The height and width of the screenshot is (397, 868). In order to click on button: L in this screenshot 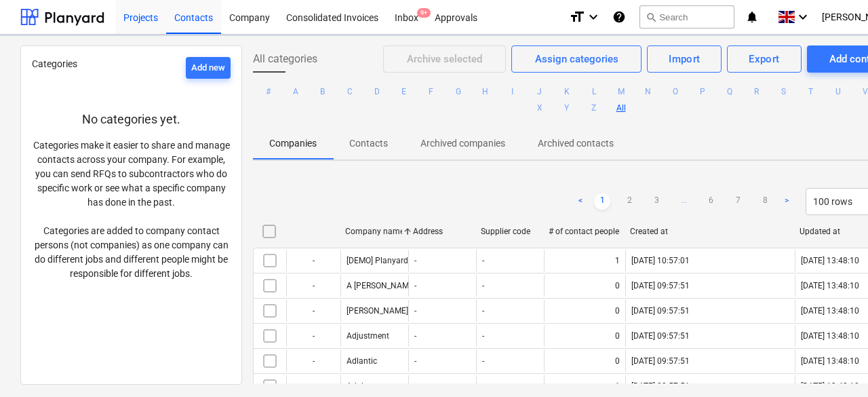, I will do `click(594, 92)`.